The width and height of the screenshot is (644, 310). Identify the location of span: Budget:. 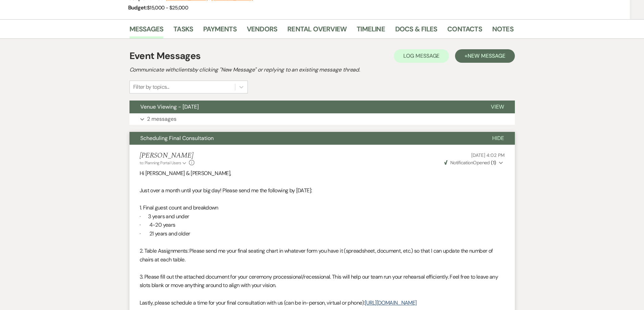
(138, 8).